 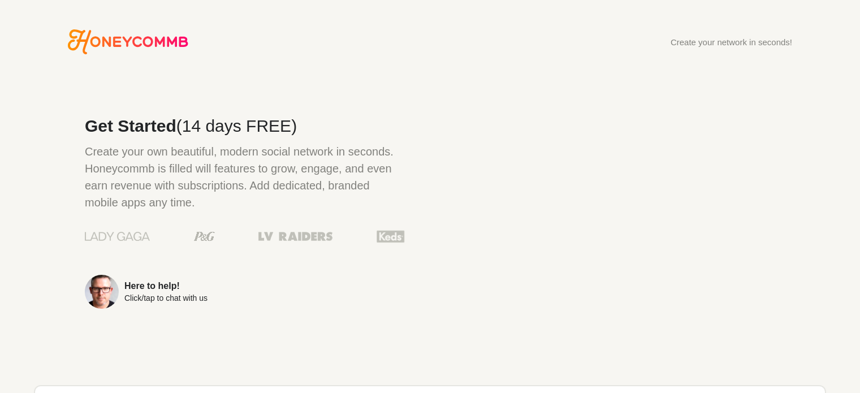 I want to click on a: Go to Honeycommb homepage, so click(x=128, y=42).